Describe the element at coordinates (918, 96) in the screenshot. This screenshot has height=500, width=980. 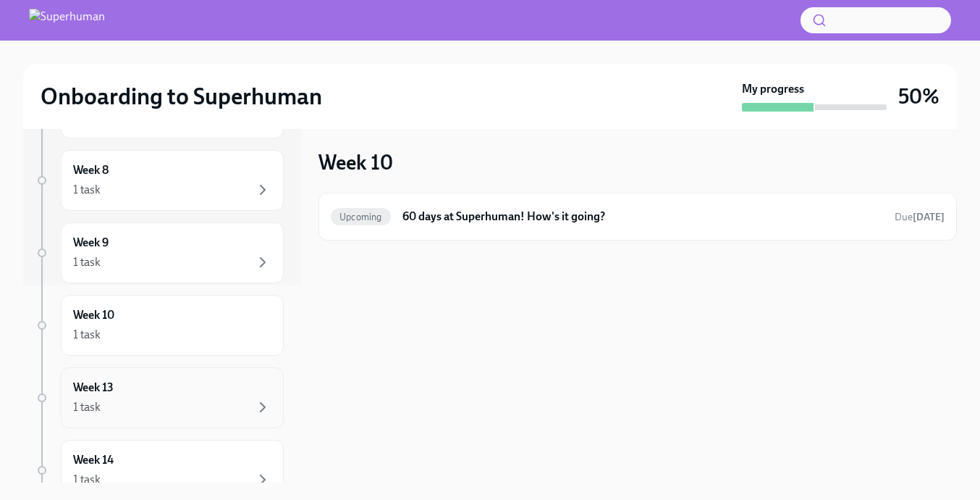
I see `h3: 50%` at that location.